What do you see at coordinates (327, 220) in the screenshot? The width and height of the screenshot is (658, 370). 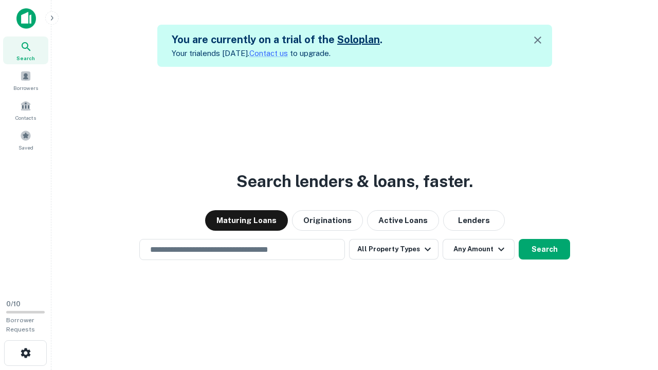 I see `button: Originations` at bounding box center [327, 220].